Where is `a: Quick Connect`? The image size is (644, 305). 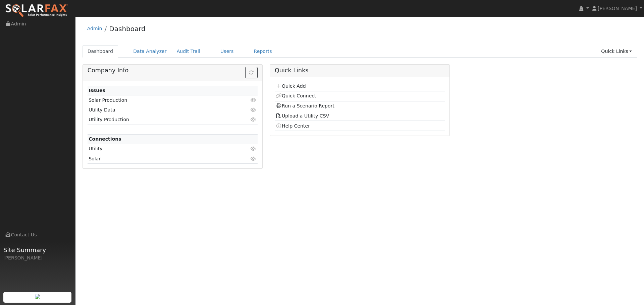 a: Quick Connect is located at coordinates (296, 96).